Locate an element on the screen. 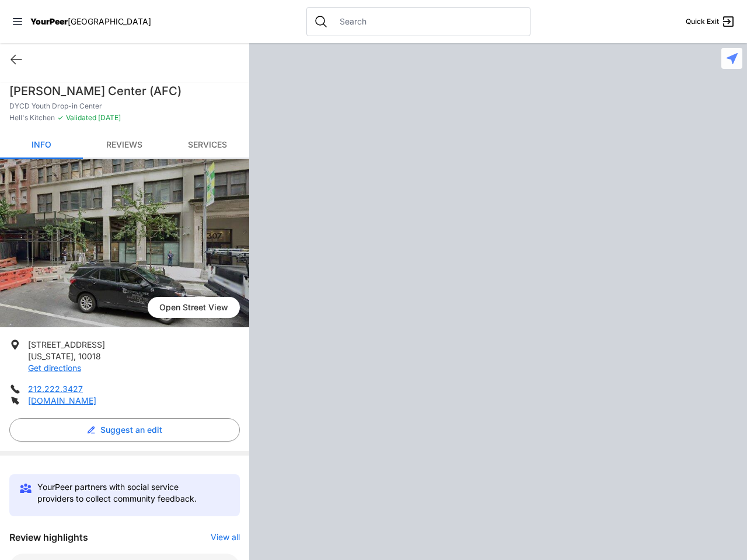  span: Hell's Kitchen is located at coordinates (32, 118).